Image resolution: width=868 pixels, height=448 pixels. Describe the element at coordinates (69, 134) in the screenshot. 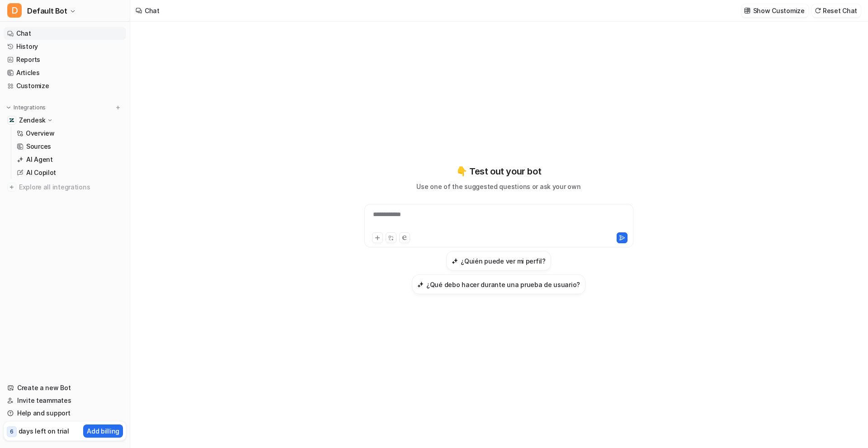

I see `a: Overview` at that location.